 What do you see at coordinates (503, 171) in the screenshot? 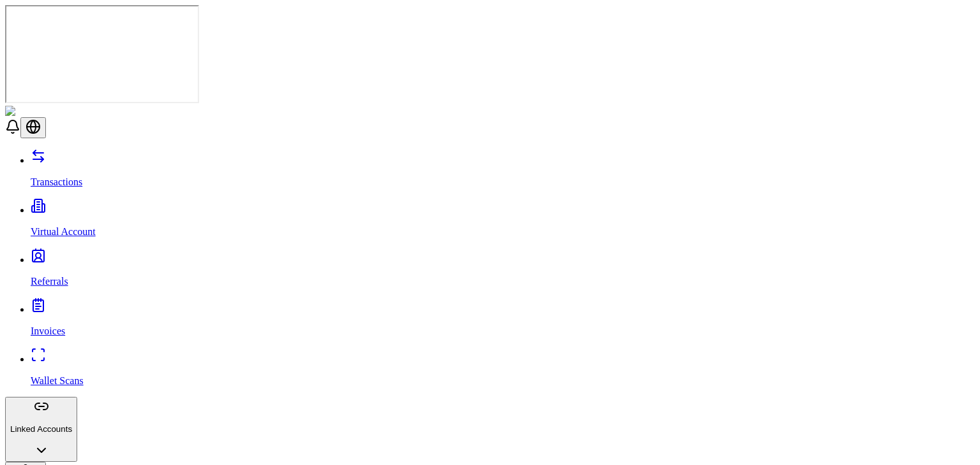
I see `a: Transactions` at bounding box center [503, 171].